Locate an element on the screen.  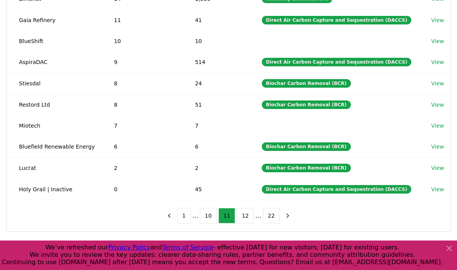
td: 24 is located at coordinates (216, 83).